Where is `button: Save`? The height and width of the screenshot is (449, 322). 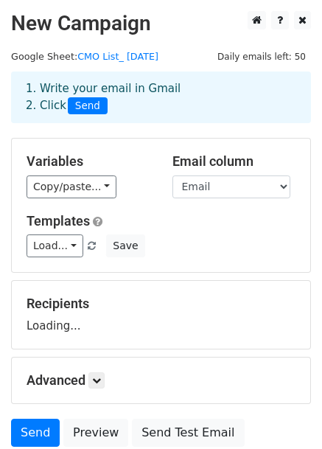
button: Save is located at coordinates (125, 245).